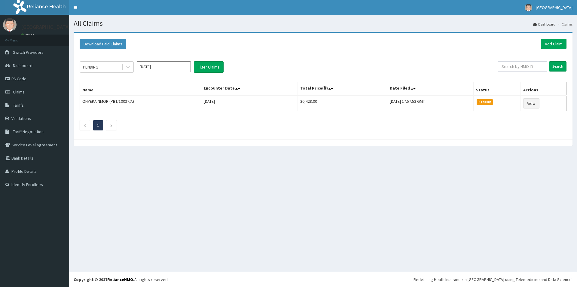 The width and height of the screenshot is (577, 287). I want to click on span: Tariff Negotiation, so click(28, 132).